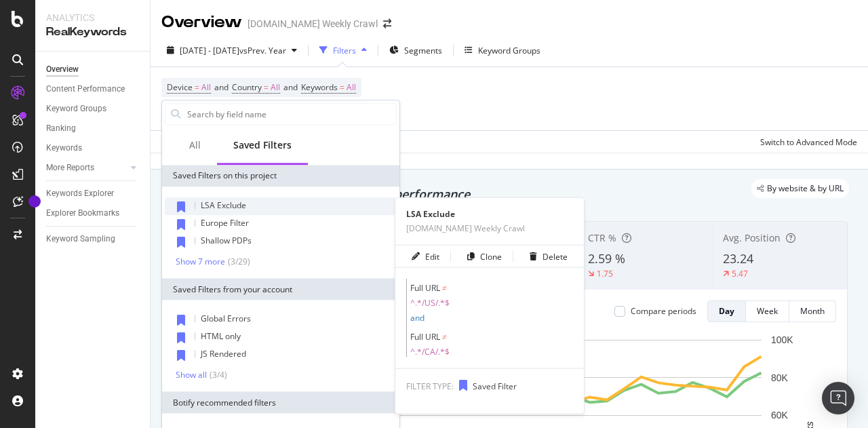 This screenshot has width=868, height=428. What do you see at coordinates (481, 257) in the screenshot?
I see `button: Clone` at bounding box center [481, 257].